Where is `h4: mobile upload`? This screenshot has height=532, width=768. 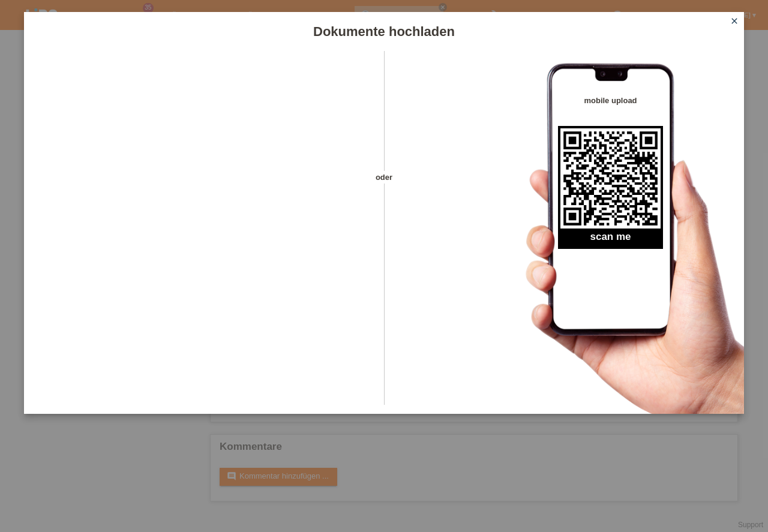
h4: mobile upload is located at coordinates (611, 100).